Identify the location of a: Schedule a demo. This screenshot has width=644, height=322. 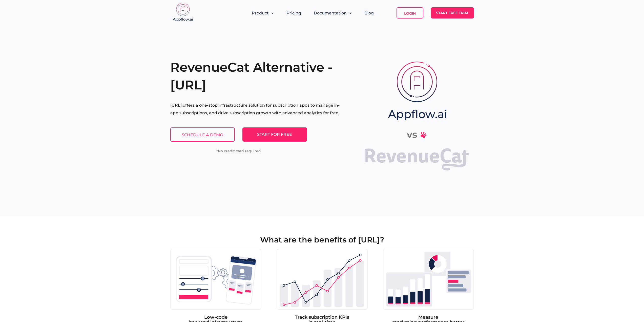
(203, 135).